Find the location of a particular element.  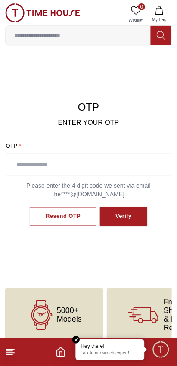

div: Verify is located at coordinates (124, 217).